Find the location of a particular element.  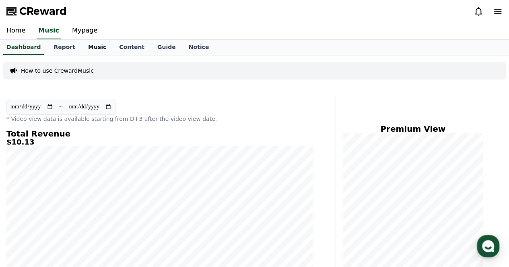

a: Report is located at coordinates (64, 47).